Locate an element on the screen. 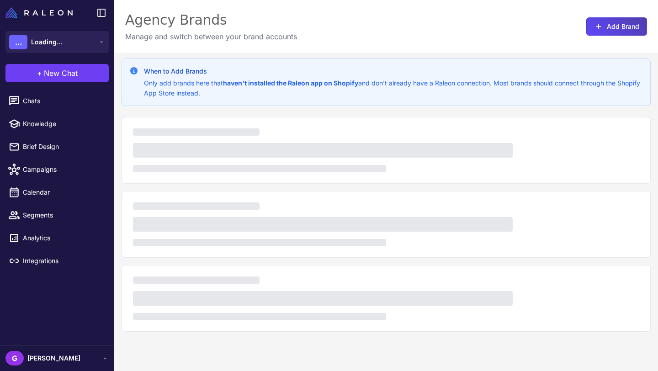 This screenshot has width=658, height=371. a: Campaigns is located at coordinates (57, 169).